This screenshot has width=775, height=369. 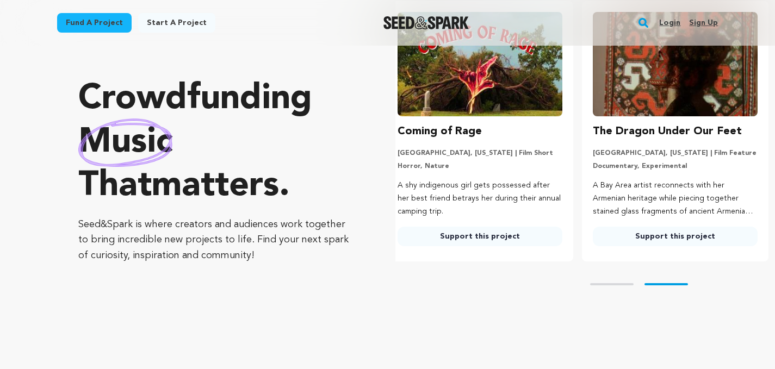 What do you see at coordinates (675, 64) in the screenshot?
I see `img: The Dragon Under Our Feet image` at bounding box center [675, 64].